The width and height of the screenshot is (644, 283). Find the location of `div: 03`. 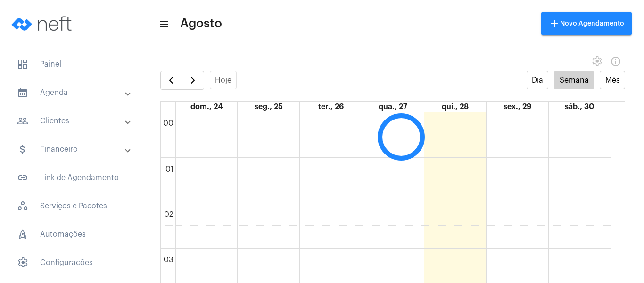

div: 03 is located at coordinates (168, 260).